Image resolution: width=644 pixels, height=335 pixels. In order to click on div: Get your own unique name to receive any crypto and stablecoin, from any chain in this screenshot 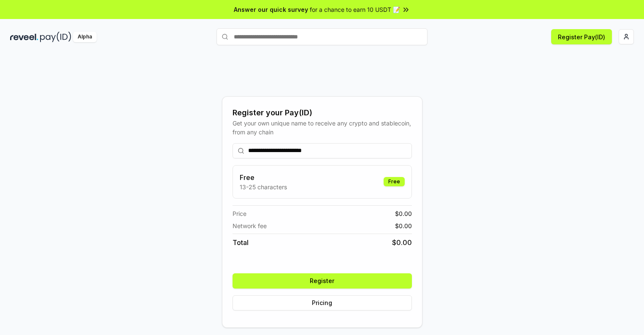, I will do `click(322, 128)`.